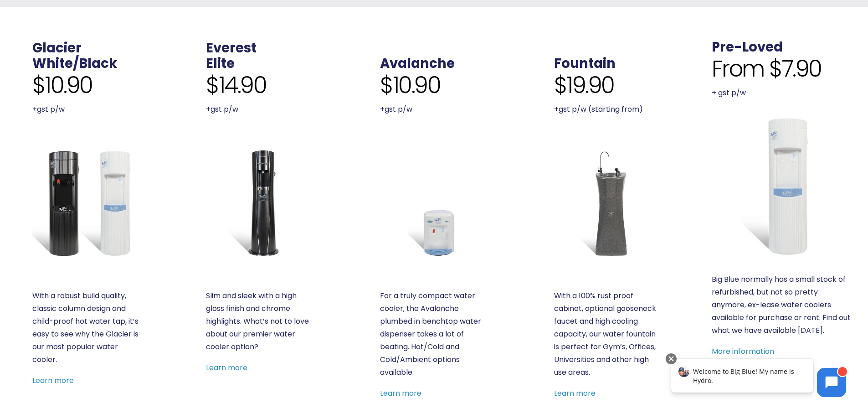 This screenshot has width=868, height=419. What do you see at coordinates (747, 47) in the screenshot?
I see `a: Pre-Loved` at bounding box center [747, 47].